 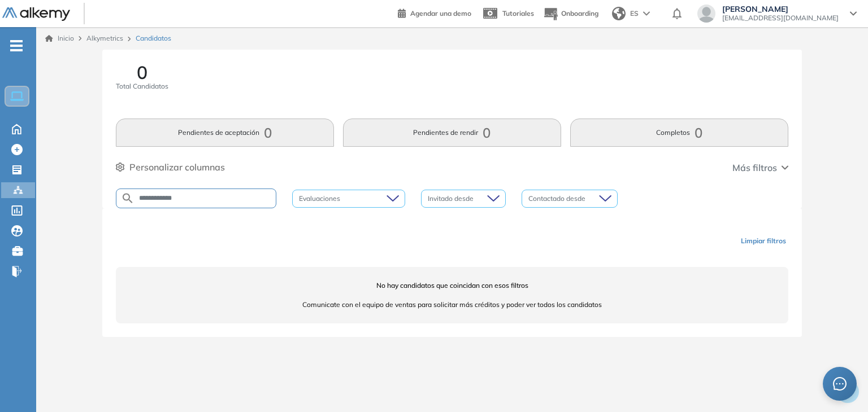 I want to click on a: Inicio, so click(x=60, y=38).